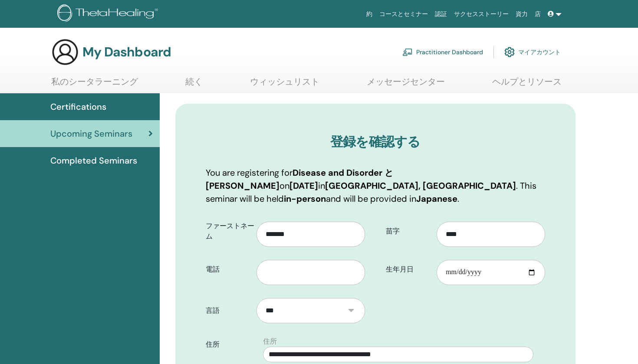  Describe the element at coordinates (403, 14) in the screenshot. I see `a: コースとセミナー` at that location.